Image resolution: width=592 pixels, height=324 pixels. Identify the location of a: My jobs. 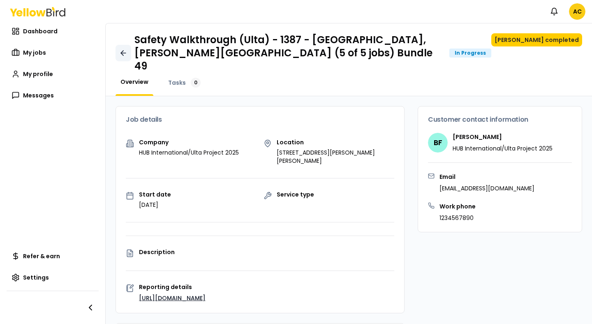
(53, 53).